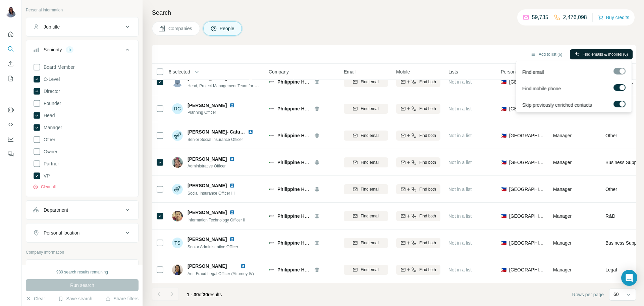  I want to click on span: R&D, so click(611, 216).